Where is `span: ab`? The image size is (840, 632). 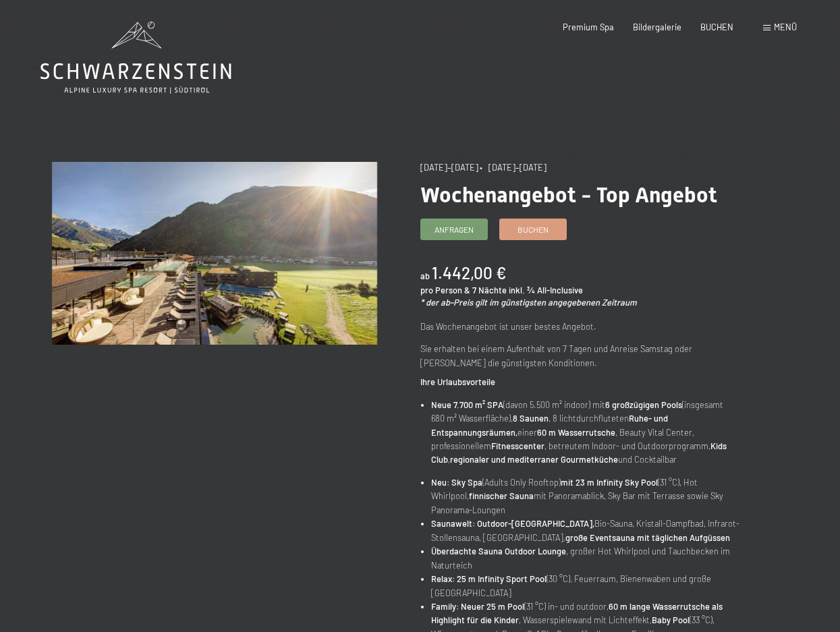 span: ab is located at coordinates (425, 276).